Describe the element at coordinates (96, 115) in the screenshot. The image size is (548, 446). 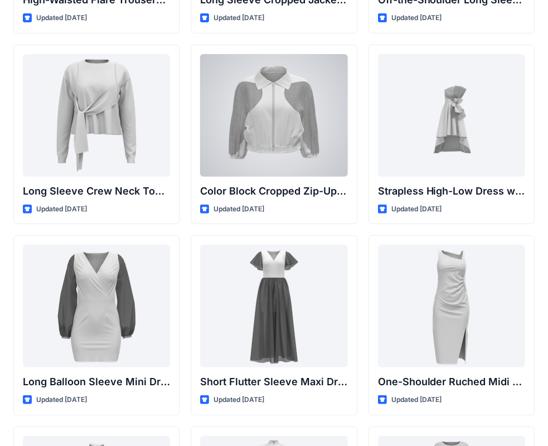
I see `a: Long Sleeve Crew Neck Top with Asymmetrical Tie Detail` at that location.